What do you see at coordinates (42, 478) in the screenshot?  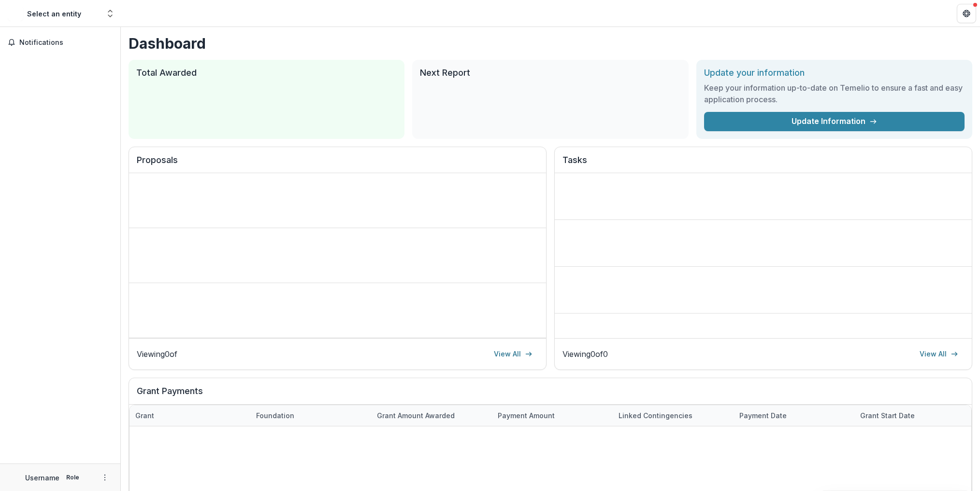 I see `p: Username` at bounding box center [42, 478].